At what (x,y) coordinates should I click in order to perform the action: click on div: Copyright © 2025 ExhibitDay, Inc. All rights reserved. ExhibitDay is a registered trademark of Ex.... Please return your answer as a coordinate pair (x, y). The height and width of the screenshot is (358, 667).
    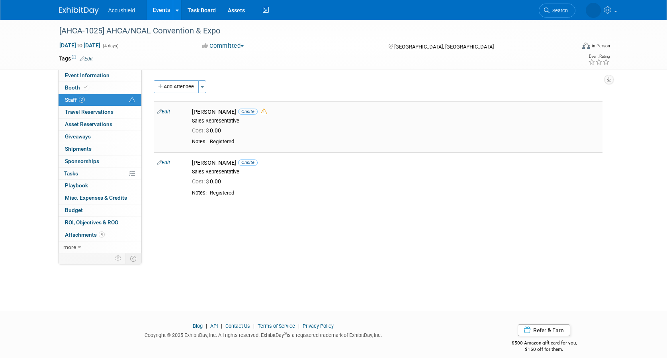
    Looking at the image, I should click on (263, 334).